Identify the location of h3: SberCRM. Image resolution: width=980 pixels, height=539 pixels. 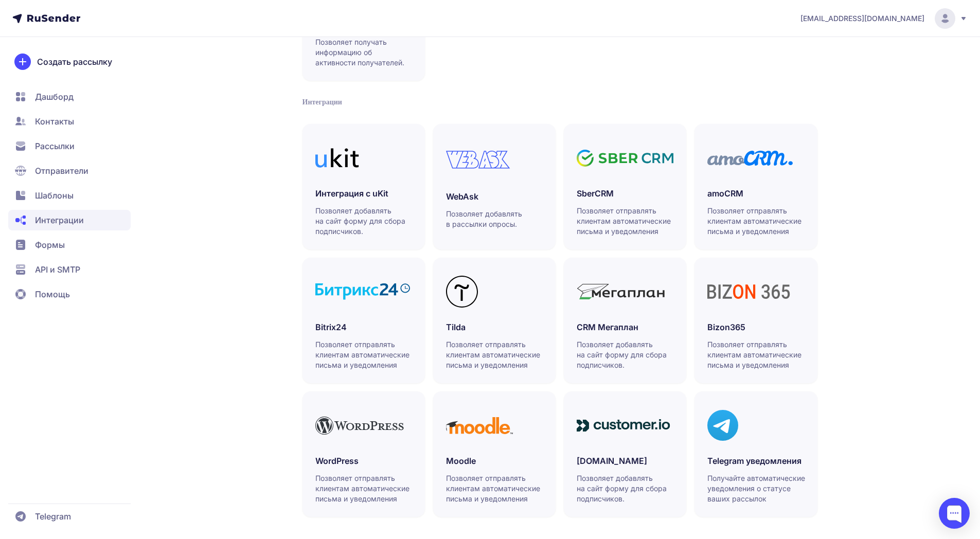
(625, 193).